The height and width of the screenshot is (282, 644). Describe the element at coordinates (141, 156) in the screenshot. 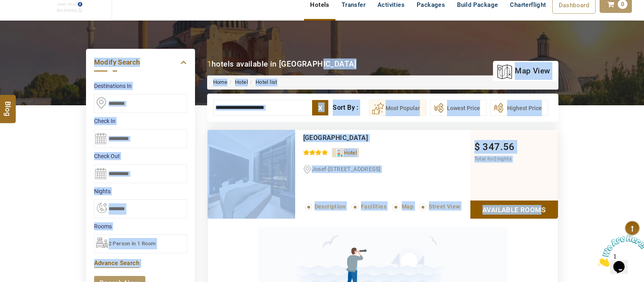

I see `label: Check Out` at that location.